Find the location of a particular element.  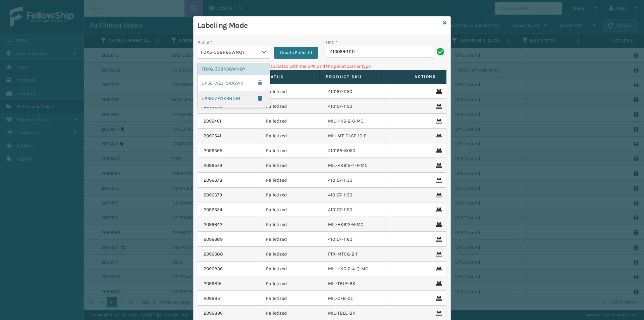

a: 2096678 is located at coordinates (213, 180).